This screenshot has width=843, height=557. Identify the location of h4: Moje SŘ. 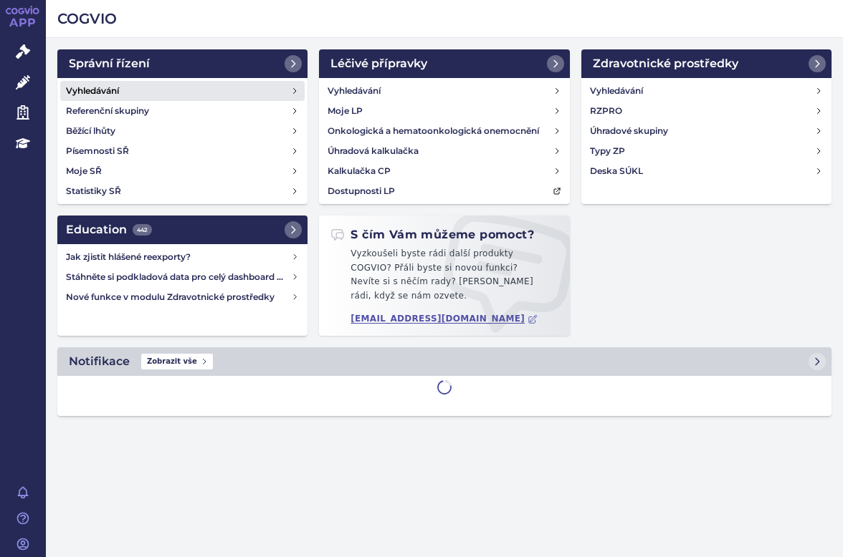
(84, 171).